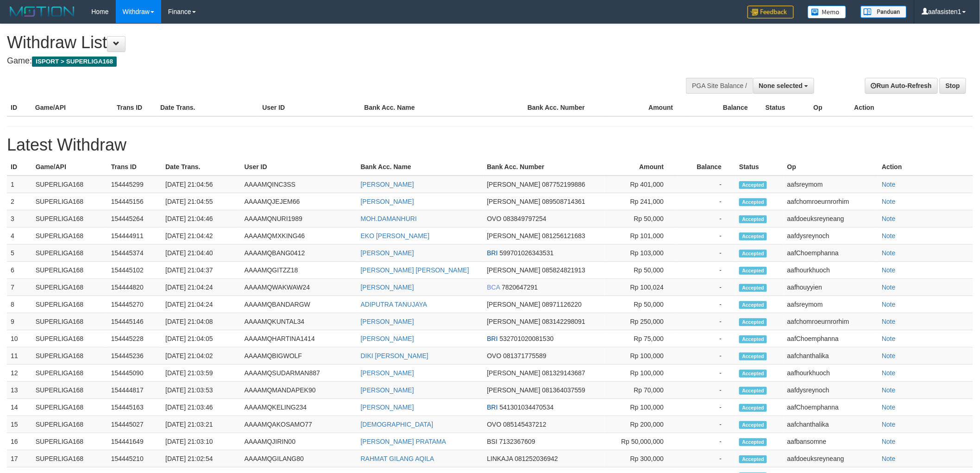  I want to click on img: Button%20Memo.svg, so click(828, 12).